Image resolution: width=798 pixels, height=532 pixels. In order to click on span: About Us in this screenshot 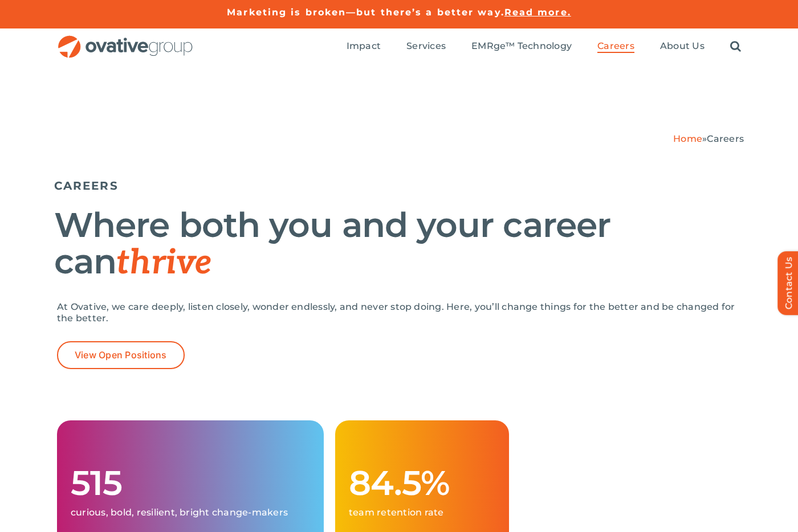, I will do `click(682, 46)`.